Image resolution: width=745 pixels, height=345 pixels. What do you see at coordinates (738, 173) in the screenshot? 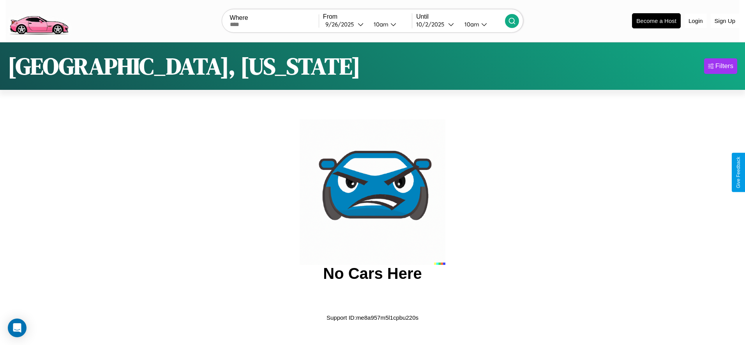
I see `div: Give Feedback` at bounding box center [738, 173].